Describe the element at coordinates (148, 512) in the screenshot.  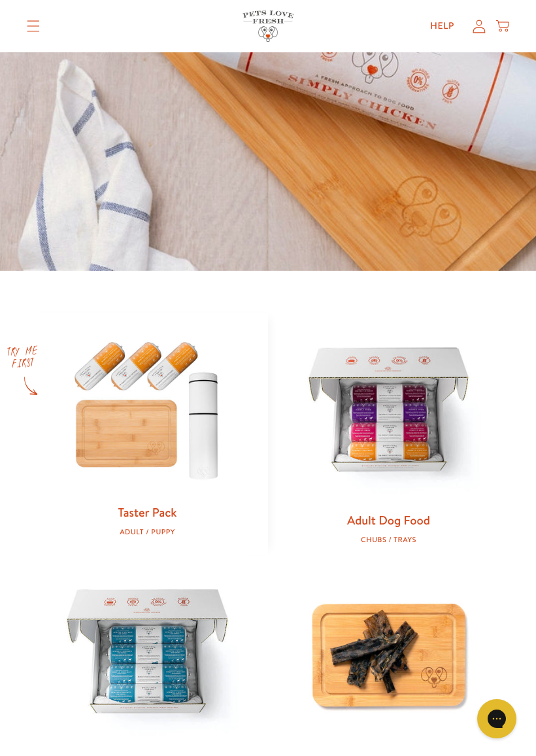
I see `a: Taster Pack` at that location.